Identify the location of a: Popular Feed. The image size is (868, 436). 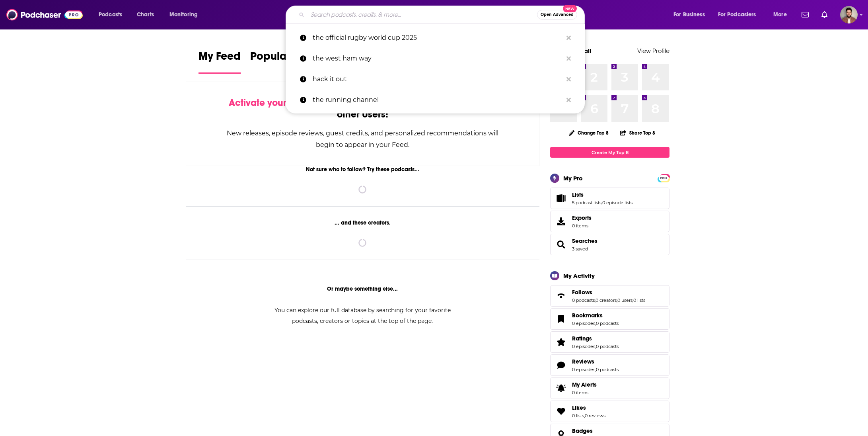
(284, 61).